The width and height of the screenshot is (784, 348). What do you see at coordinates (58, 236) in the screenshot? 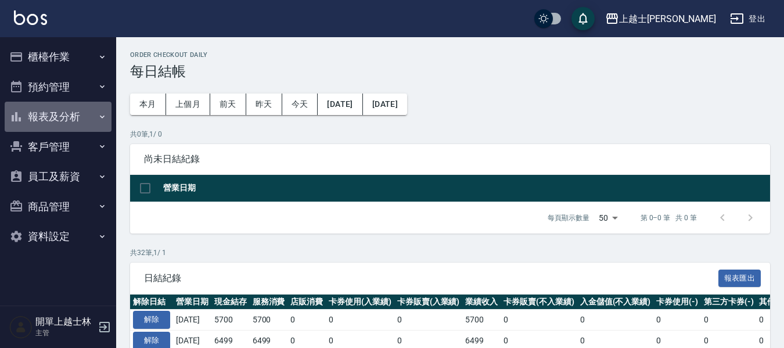
I see `button: 資料設定` at bounding box center [58, 236].